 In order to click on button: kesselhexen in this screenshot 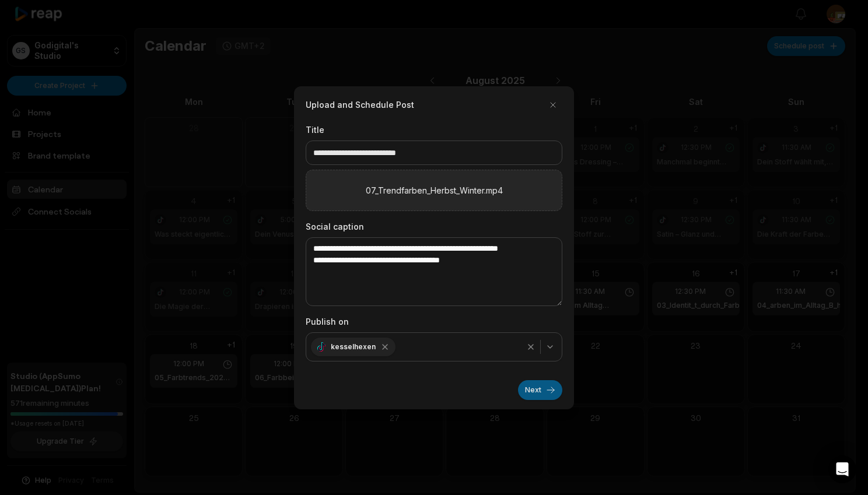, I will do `click(434, 347)`.